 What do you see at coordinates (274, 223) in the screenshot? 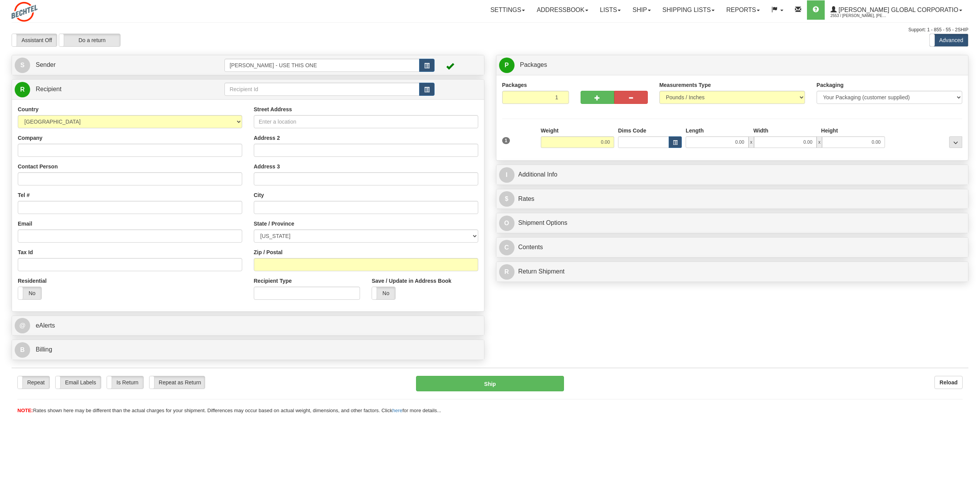
I see `label: State / Province` at bounding box center [274, 223].